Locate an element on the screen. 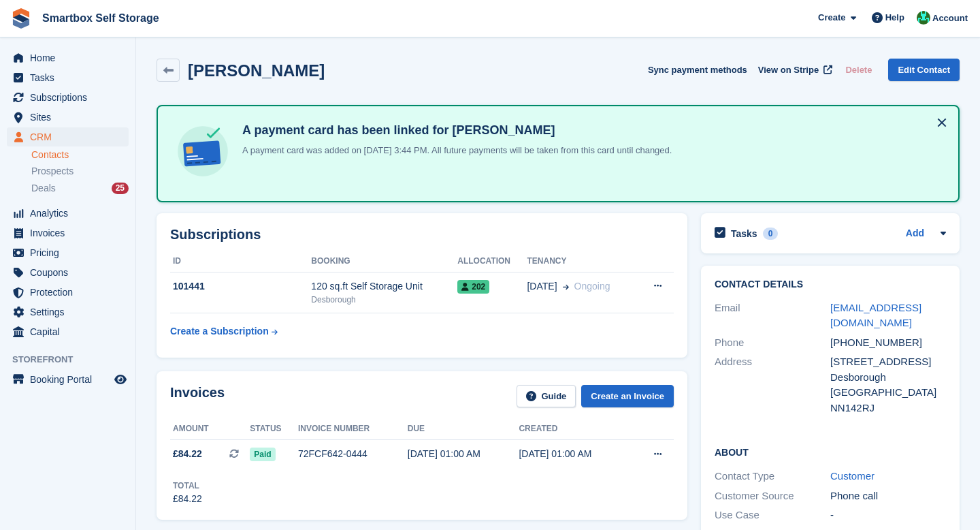  span: Account is located at coordinates (950, 18).